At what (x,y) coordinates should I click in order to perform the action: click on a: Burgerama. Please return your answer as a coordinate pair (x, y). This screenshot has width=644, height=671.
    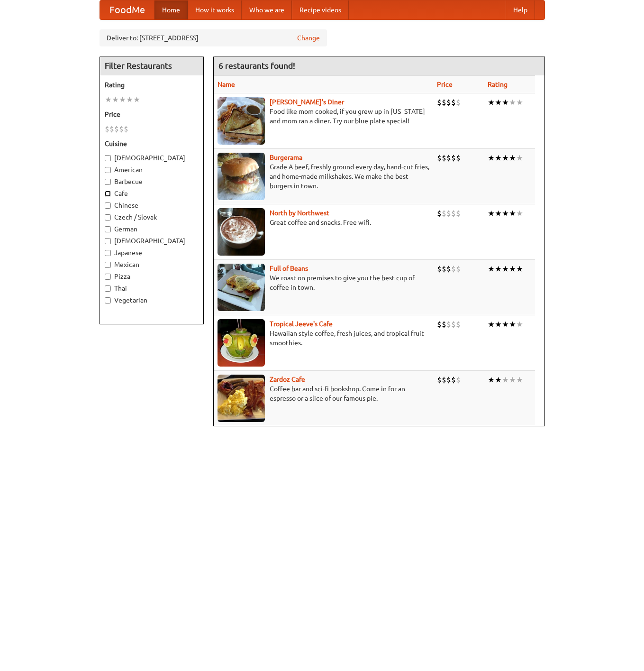
    Looking at the image, I should click on (286, 157).